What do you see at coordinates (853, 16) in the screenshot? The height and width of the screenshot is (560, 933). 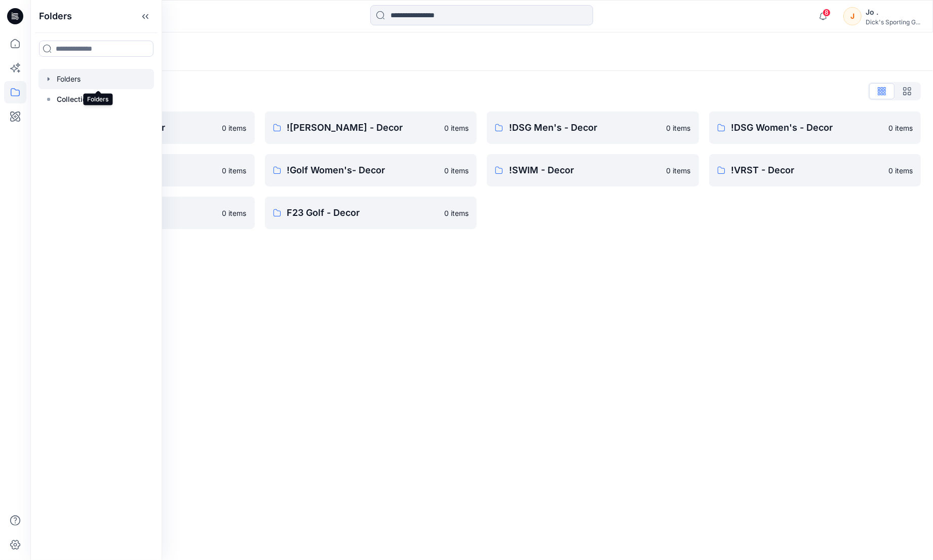 I see `div: J` at bounding box center [853, 16].